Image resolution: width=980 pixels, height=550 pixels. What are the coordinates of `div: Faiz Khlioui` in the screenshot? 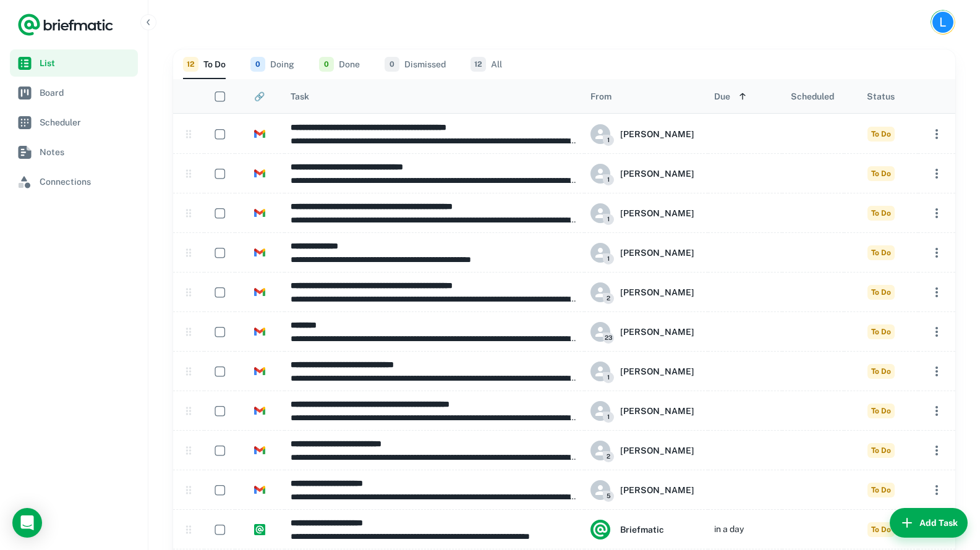 It's located at (642, 252).